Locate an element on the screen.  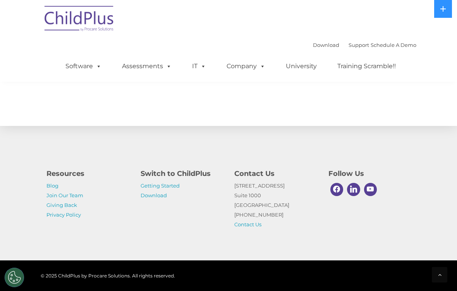
a: Getting Started is located at coordinates (160, 185).